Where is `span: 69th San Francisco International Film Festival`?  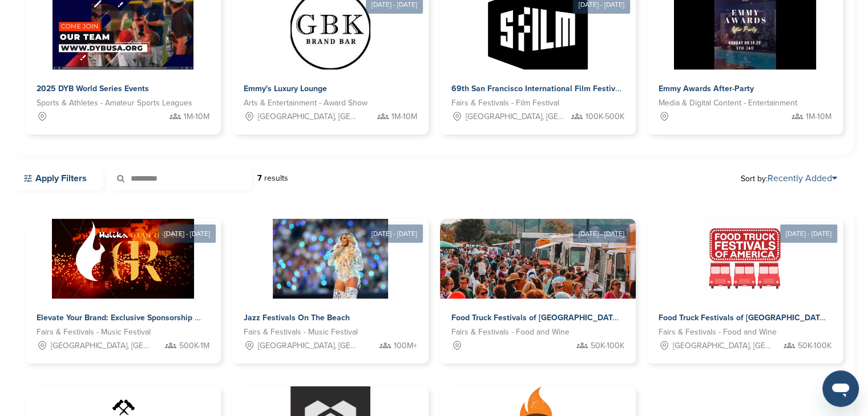 span: 69th San Francisco International Film Festival is located at coordinates (536, 88).